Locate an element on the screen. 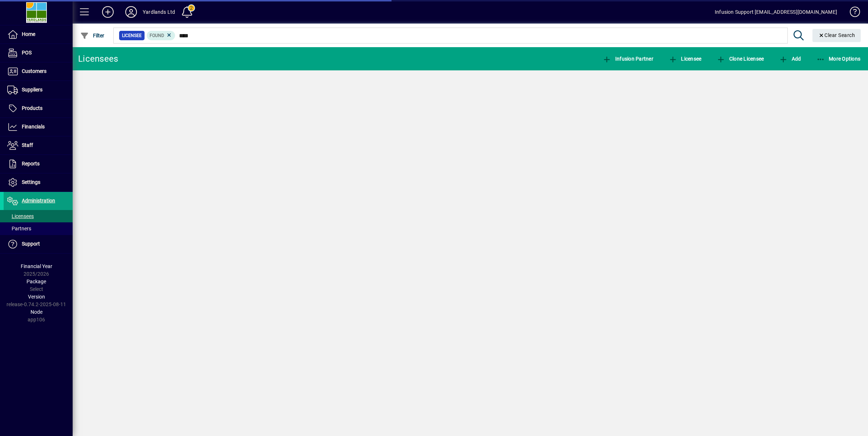  span: Administration is located at coordinates (39, 201).